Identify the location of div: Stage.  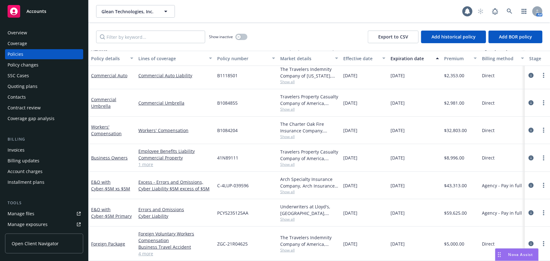
(539, 58).